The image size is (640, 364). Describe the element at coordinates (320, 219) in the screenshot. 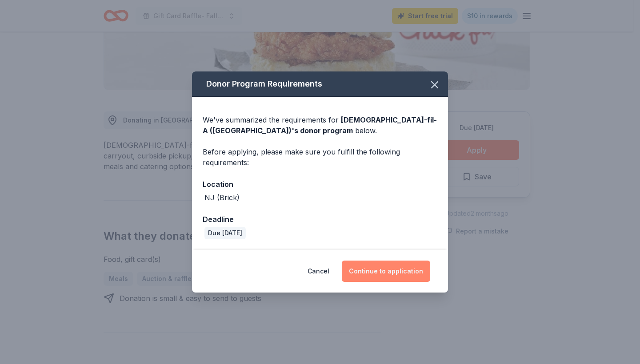

I see `div: Deadline` at that location.